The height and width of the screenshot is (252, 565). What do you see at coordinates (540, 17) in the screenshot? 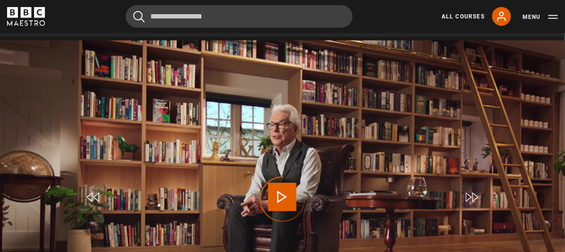
I see `button: Toggle navigation` at bounding box center [540, 17].